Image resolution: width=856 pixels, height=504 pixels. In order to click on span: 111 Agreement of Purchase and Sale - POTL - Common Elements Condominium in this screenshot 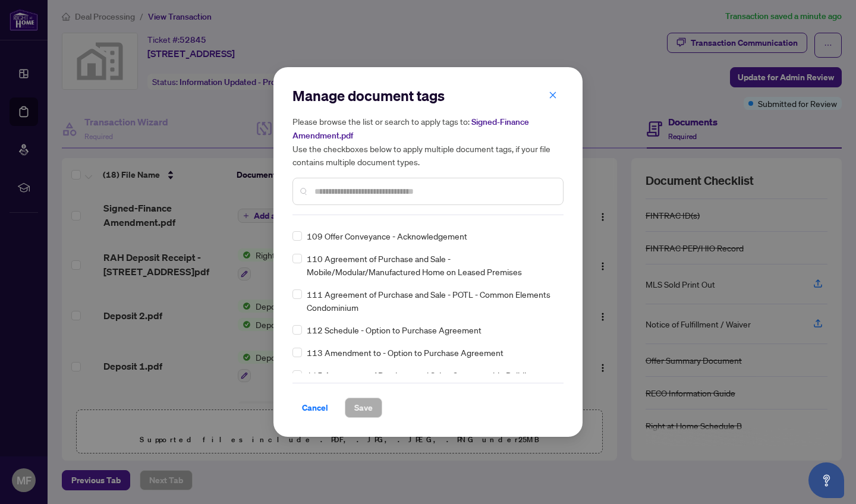, I will do `click(432, 301)`.